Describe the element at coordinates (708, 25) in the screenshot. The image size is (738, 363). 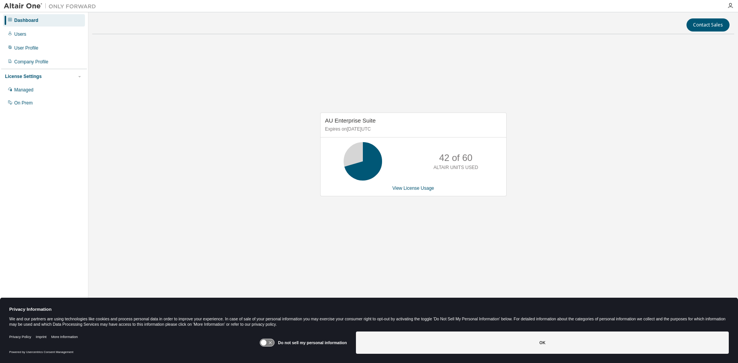
I see `button: Contact Sales` at that location.